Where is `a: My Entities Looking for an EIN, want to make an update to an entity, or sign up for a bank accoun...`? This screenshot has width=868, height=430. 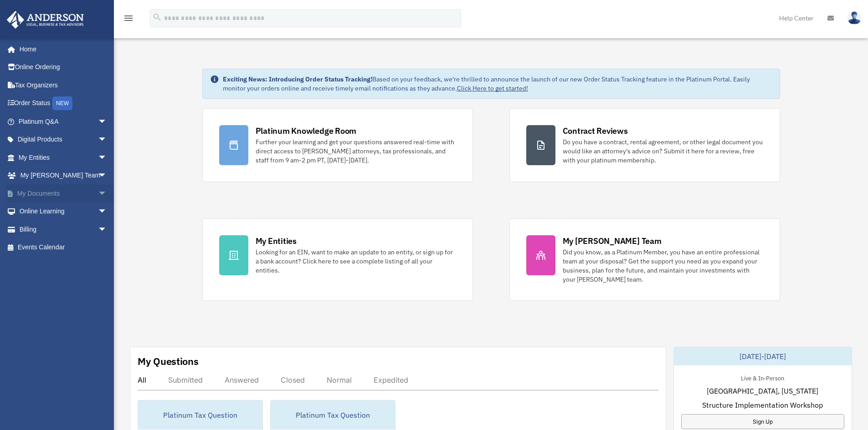 a: My Entities Looking for an EIN, want to make an update to an entity, or sign up for a bank accoun... is located at coordinates (338, 260).